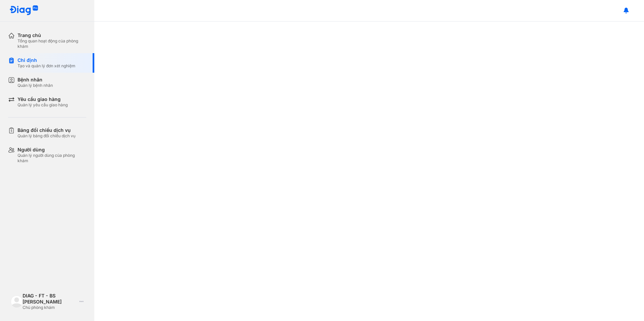 The width and height of the screenshot is (644, 321). I want to click on div: Quản lý yêu cầu giao hàng, so click(43, 105).